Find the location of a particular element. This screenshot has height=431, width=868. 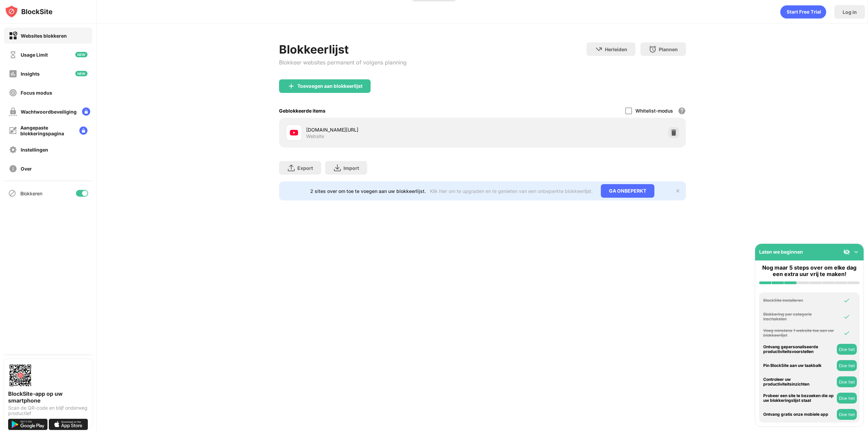

div: 2 sites over om toe te voegen aan uw blokkeerlijst. is located at coordinates (368, 191).